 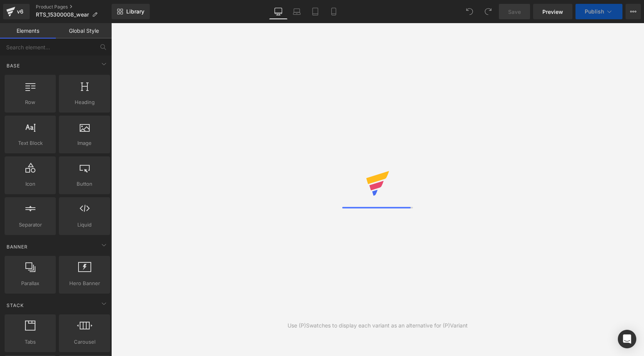 What do you see at coordinates (13, 66) in the screenshot?
I see `span: Base` at bounding box center [13, 66].